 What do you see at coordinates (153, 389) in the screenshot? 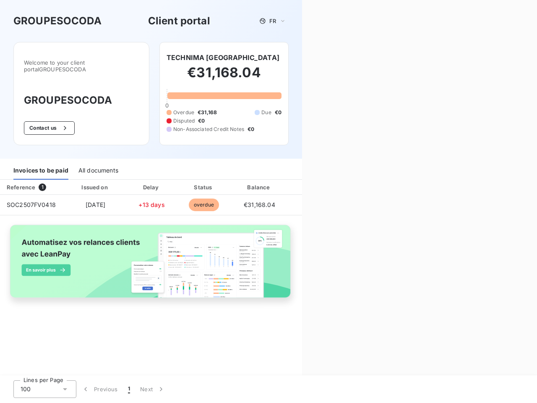
I see `button: Next` at bounding box center [153, 389].